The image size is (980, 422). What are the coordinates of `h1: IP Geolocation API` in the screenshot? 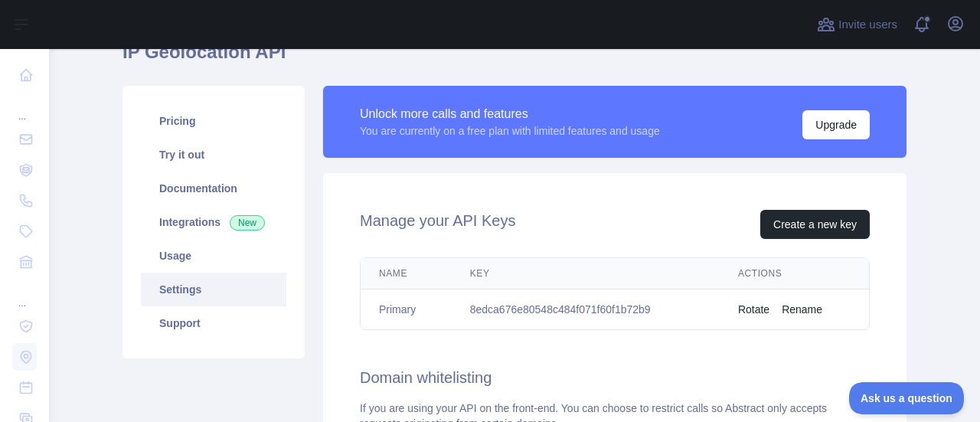 It's located at (515, 58).